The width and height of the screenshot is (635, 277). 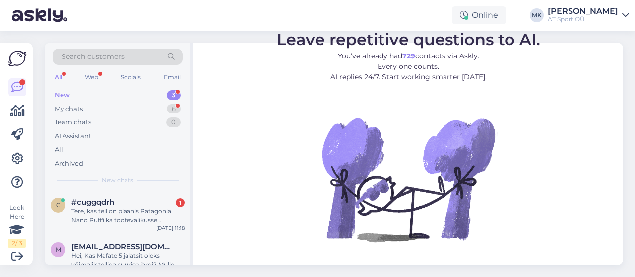 What do you see at coordinates (73, 123) in the screenshot?
I see `div: Team chats` at bounding box center [73, 123].